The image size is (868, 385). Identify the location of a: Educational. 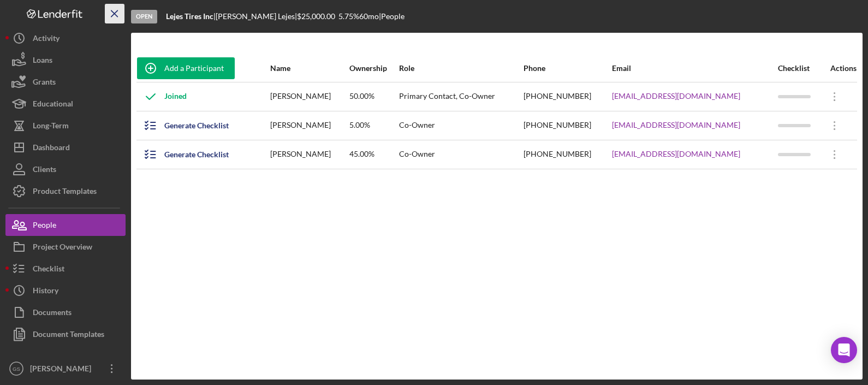
(66, 104).